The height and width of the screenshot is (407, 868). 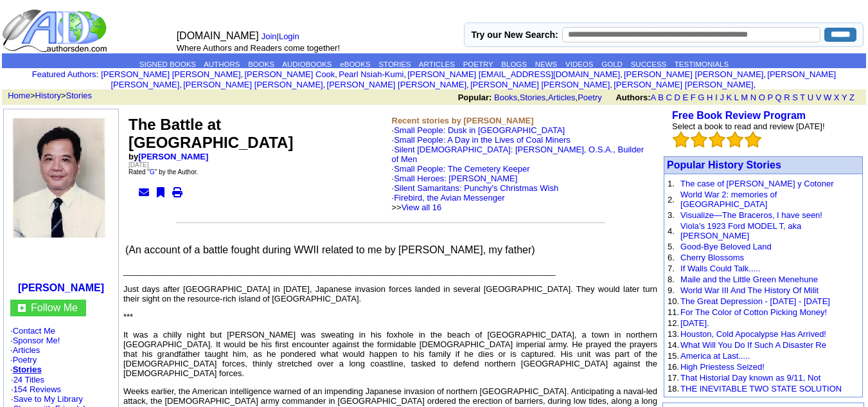 I want to click on a: GOLD, so click(x=612, y=65).